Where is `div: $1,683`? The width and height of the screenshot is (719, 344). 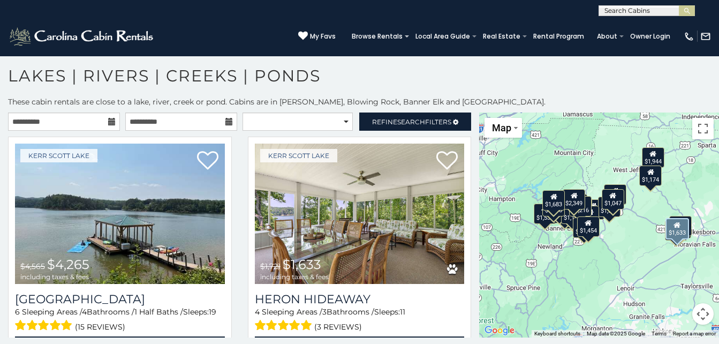
div: $1,683 is located at coordinates (554, 200).